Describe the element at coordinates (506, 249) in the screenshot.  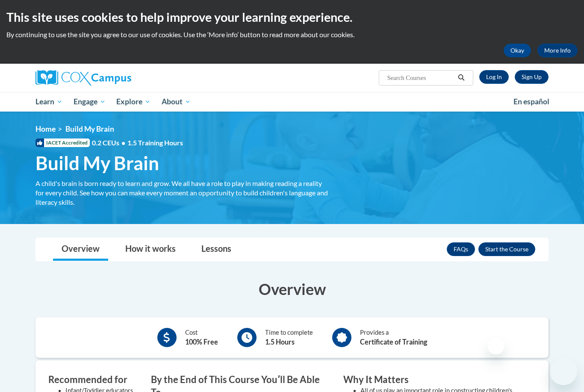
I see `button: Enroll` at that location.